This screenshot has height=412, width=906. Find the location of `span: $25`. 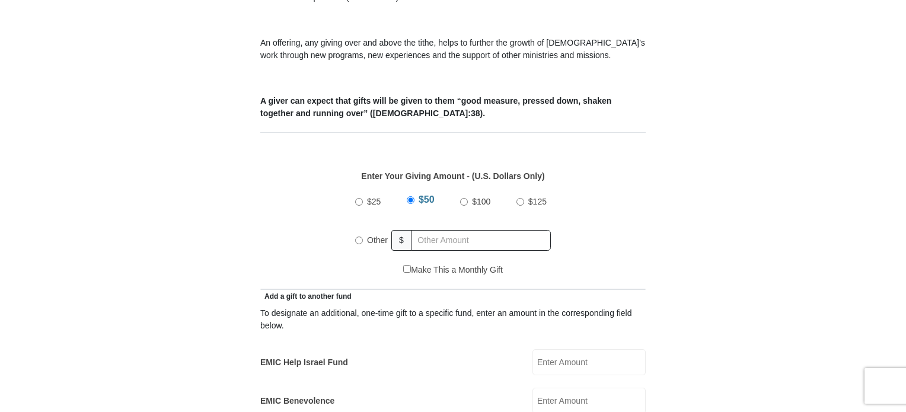

span: $25 is located at coordinates (373, 202).